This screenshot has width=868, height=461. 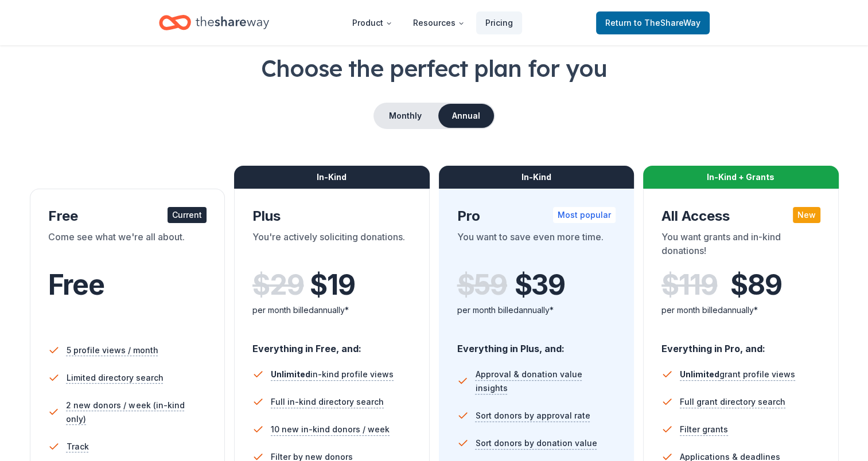 What do you see at coordinates (741, 216) in the screenshot?
I see `div: All Access` at bounding box center [741, 216].